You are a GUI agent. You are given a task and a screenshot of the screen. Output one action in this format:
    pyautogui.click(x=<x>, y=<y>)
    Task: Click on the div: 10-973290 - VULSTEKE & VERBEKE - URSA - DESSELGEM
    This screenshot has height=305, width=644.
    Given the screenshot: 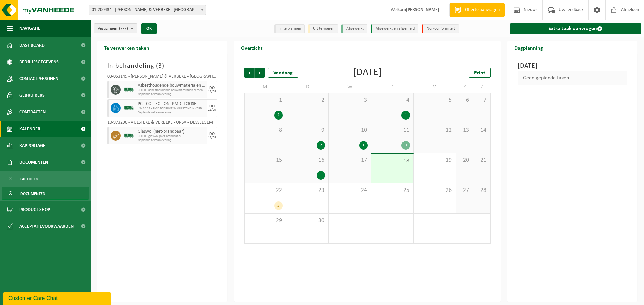 What is the action you would take?
    pyautogui.click(x=162, y=124)
    